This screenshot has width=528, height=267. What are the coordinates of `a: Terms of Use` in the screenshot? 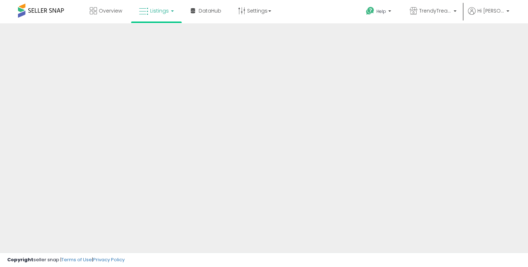 It's located at (76, 260).